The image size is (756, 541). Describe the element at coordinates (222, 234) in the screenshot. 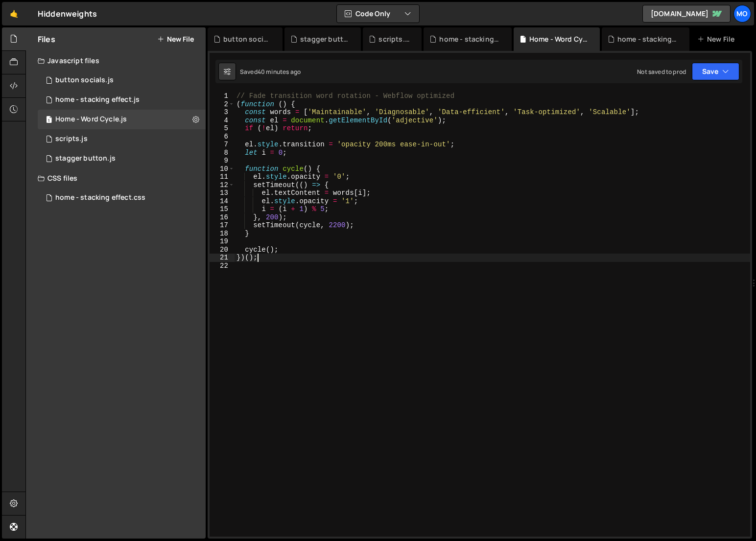

I see `div: 18` at that location.